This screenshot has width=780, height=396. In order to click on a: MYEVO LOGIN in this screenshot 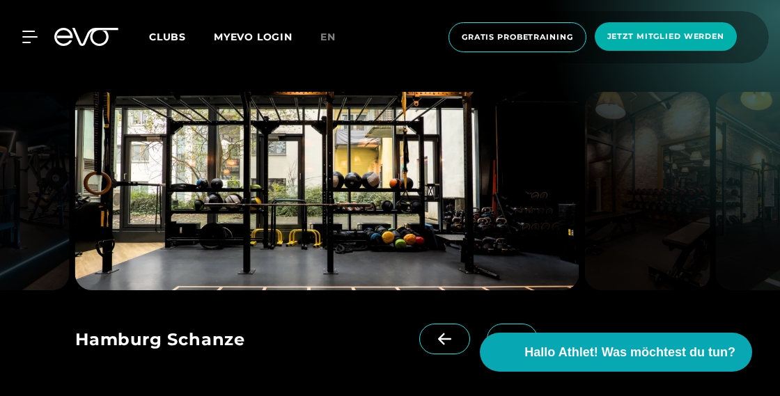, I will do `click(253, 37)`.